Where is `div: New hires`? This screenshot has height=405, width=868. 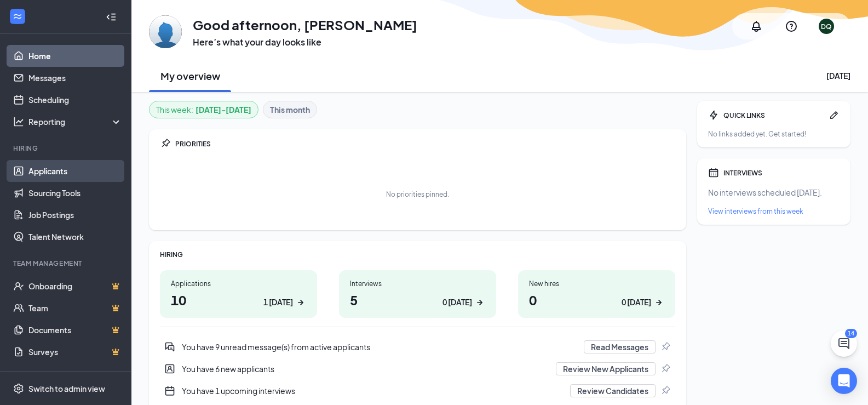
div: New hires is located at coordinates (596, 283).